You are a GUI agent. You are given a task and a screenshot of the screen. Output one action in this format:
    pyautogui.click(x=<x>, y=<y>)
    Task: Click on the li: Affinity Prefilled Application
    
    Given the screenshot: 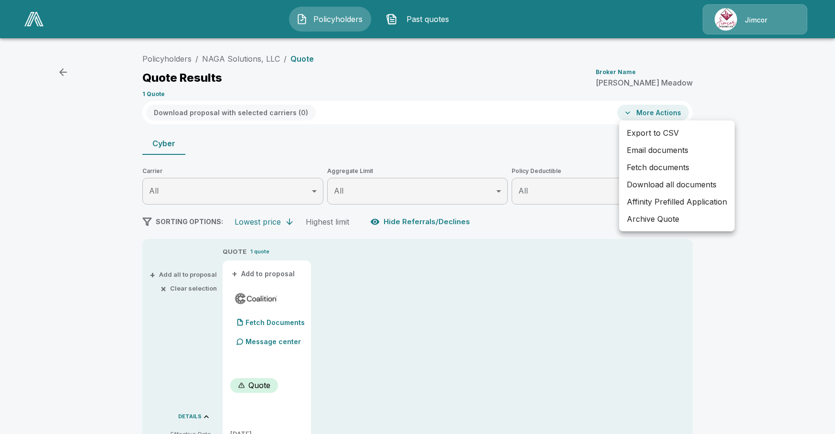 What is the action you would take?
    pyautogui.click(x=677, y=202)
    